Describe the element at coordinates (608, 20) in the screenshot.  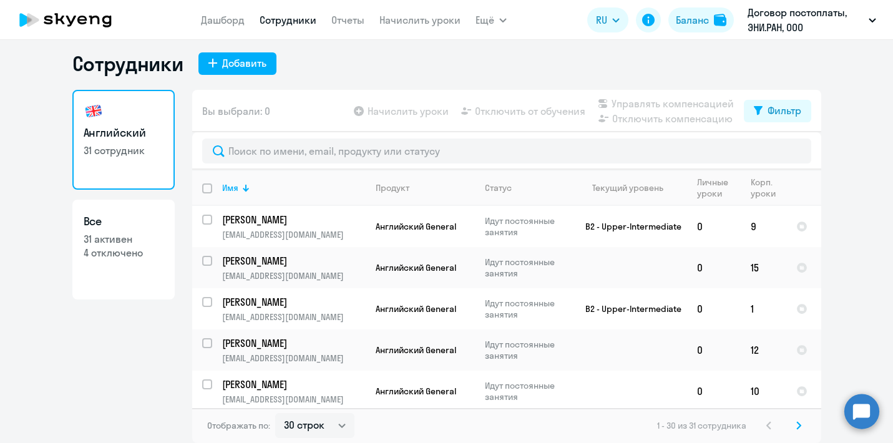
I see `button: RU` at that location.